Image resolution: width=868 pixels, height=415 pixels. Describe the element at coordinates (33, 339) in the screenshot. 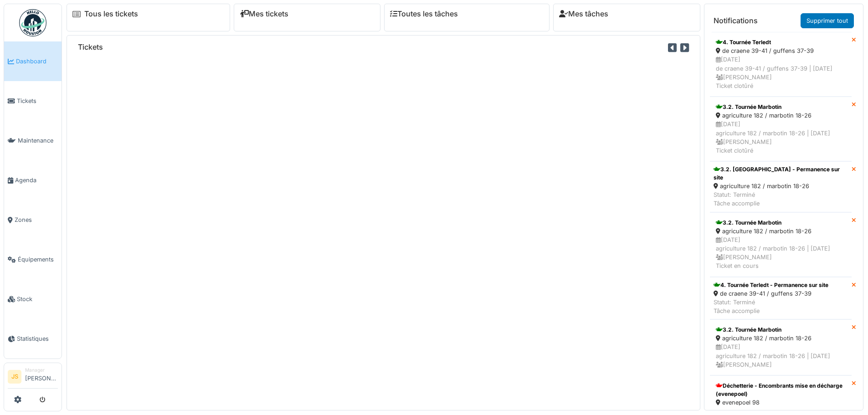

I see `a: Statistiques` at that location.